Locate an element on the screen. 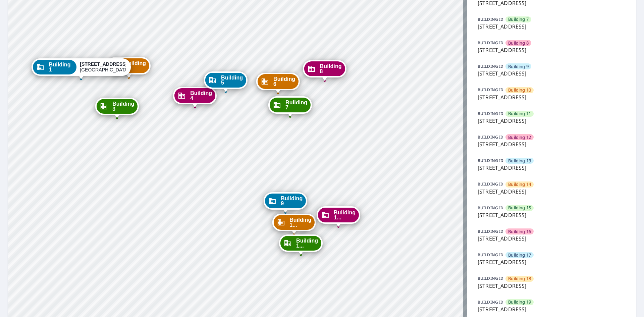 This screenshot has width=644, height=317. span: Building 4 is located at coordinates (201, 96).